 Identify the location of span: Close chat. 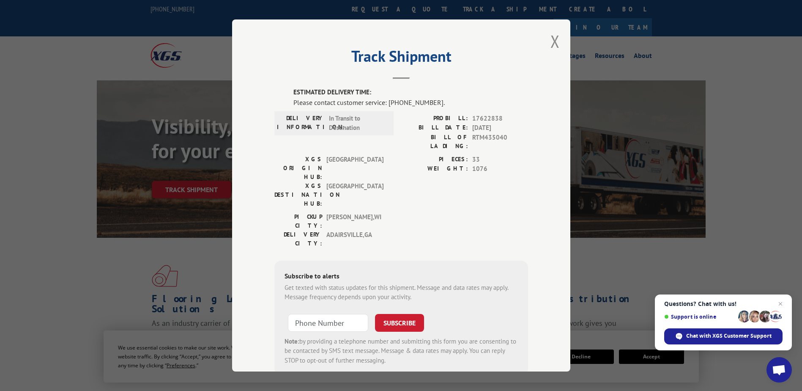
(781, 304).